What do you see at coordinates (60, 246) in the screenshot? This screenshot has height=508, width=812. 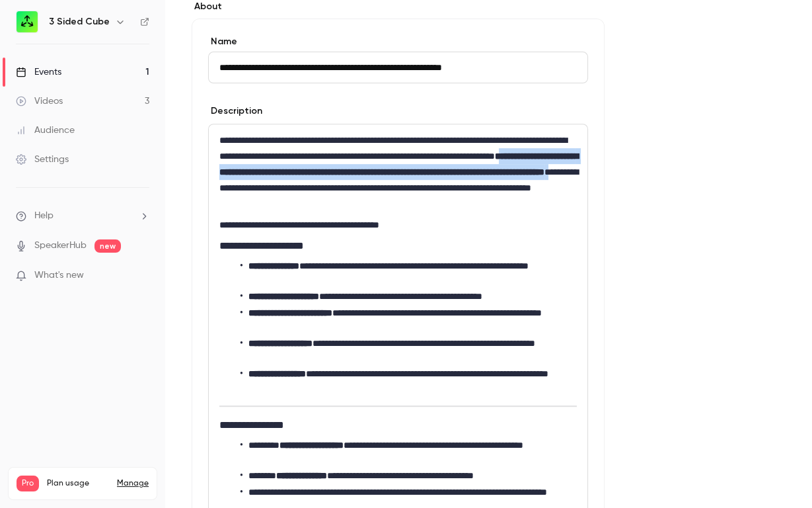 I see `a: SpeakerHub` at bounding box center [60, 246].